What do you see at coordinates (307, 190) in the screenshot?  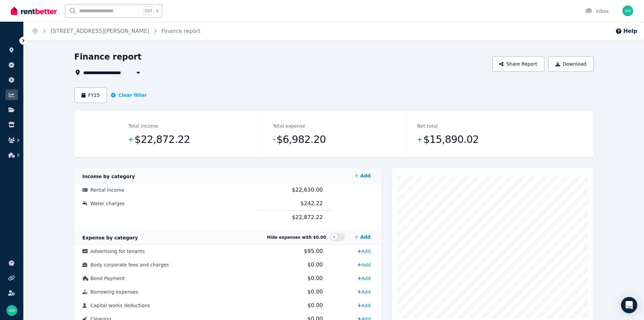 I see `span: $22,630.00` at bounding box center [307, 190].